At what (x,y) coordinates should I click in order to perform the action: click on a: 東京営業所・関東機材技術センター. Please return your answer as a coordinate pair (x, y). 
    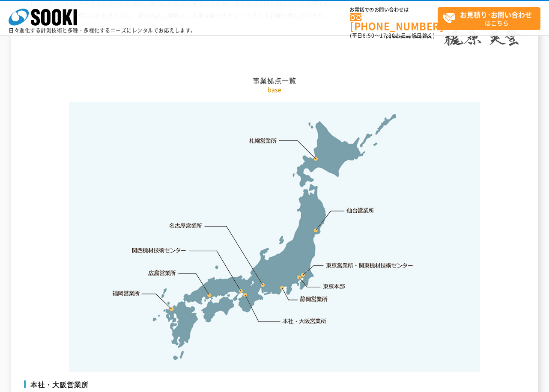
    Looking at the image, I should click on (370, 265).